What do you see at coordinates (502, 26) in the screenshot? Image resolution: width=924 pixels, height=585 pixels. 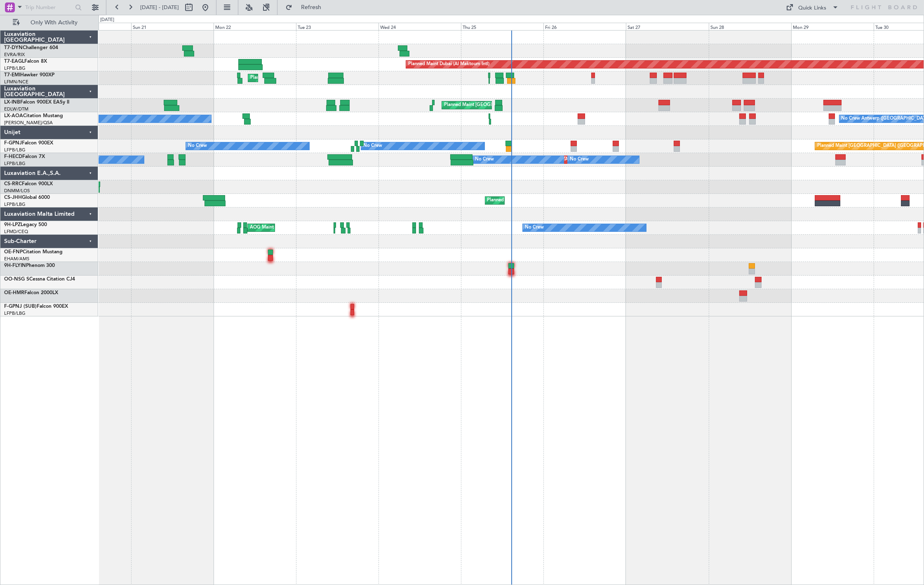 I see `div: Thu 25` at bounding box center [502, 26].